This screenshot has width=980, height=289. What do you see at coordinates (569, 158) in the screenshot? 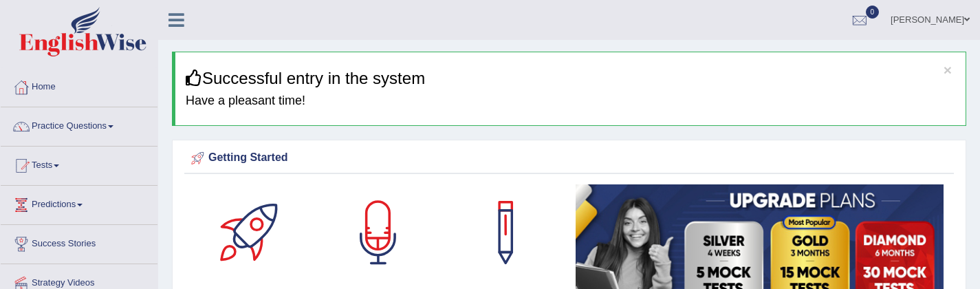
I see `div: Getting Started` at bounding box center [569, 158].